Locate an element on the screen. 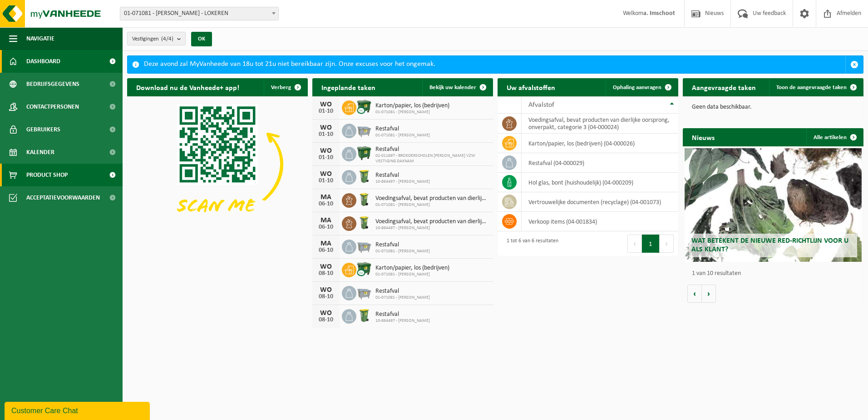 The height and width of the screenshot is (420, 868). div: Deze avond zal MyVanheede van 18u tot 21u niet bereikbaar zijn. Onze excuses voor het ongemak. is located at coordinates (495, 64).